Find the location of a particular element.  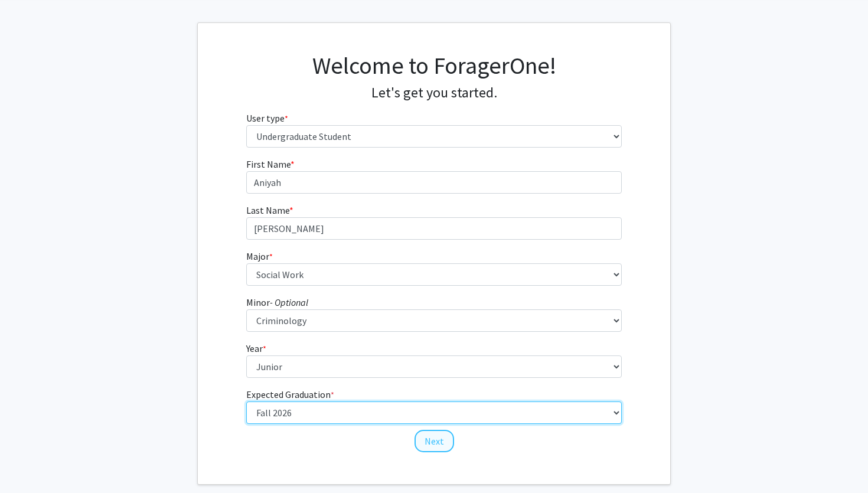

button: Next is located at coordinates (434, 441).